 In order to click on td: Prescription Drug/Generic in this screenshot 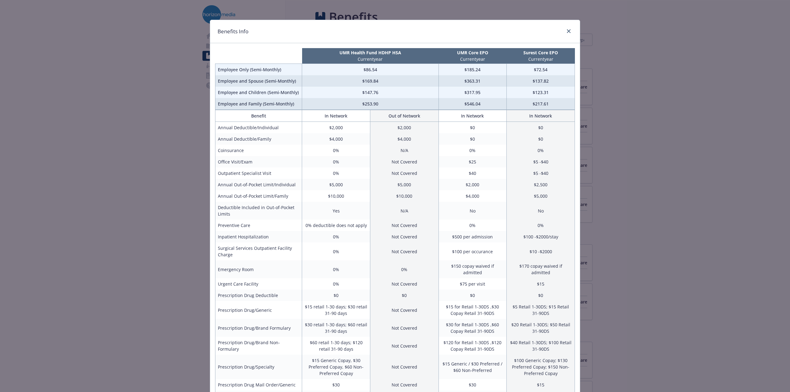, I will do `click(259, 310)`.